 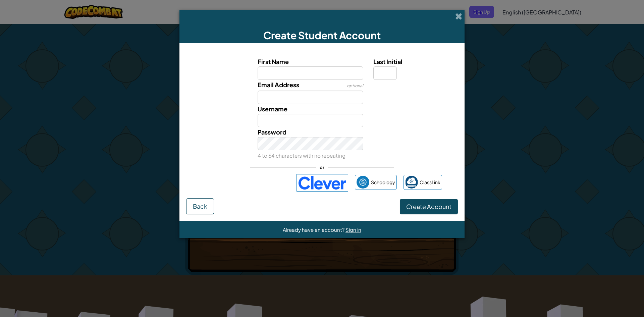 What do you see at coordinates (273, 61) in the screenshot?
I see `span: First Name` at bounding box center [273, 61].